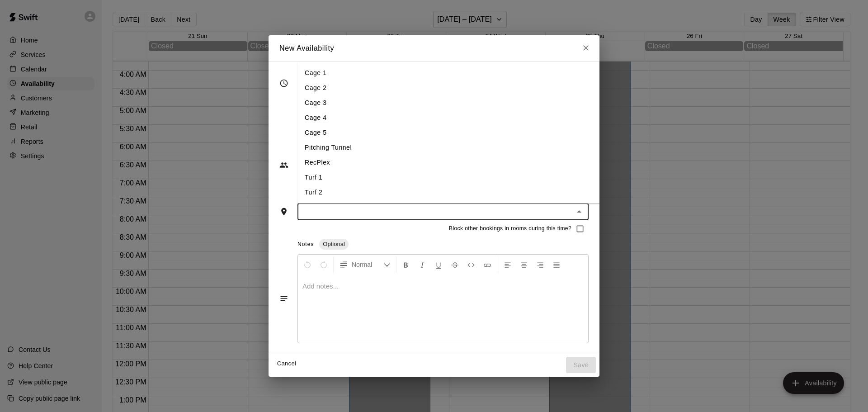  What do you see at coordinates (306, 49) in the screenshot?
I see `h6: New Availability` at bounding box center [306, 49].